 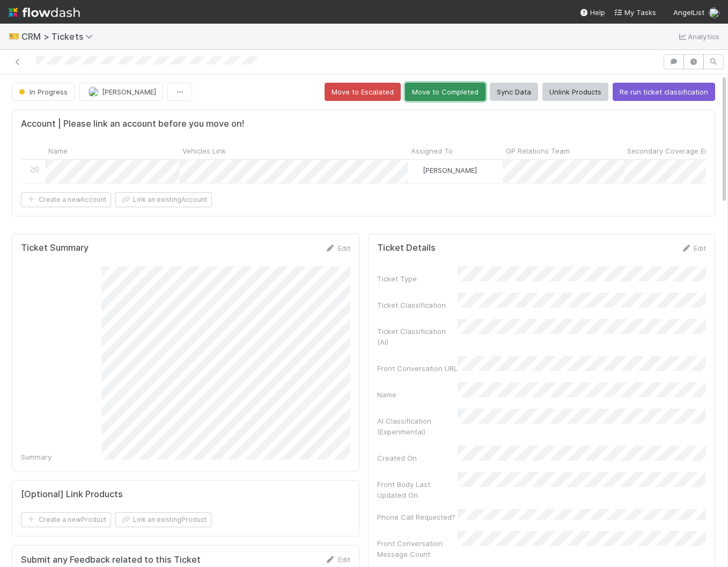 I want to click on div: Front Conversation URL, so click(x=417, y=368).